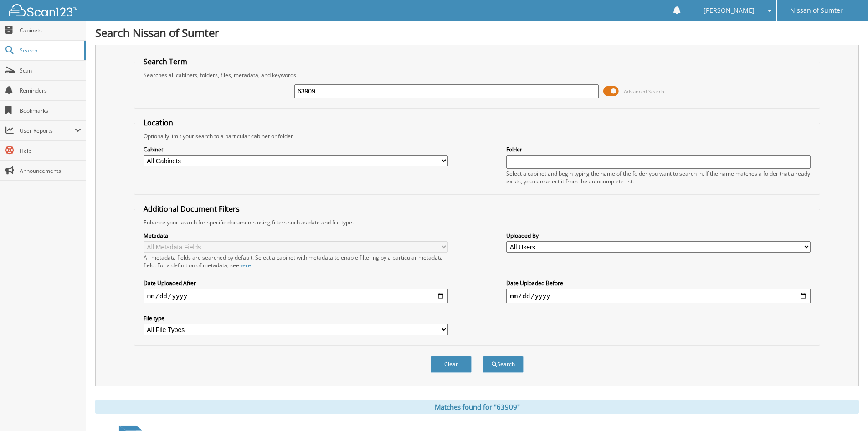 This screenshot has width=868, height=431. Describe the element at coordinates (296, 296) in the screenshot. I see `input: start` at that location.